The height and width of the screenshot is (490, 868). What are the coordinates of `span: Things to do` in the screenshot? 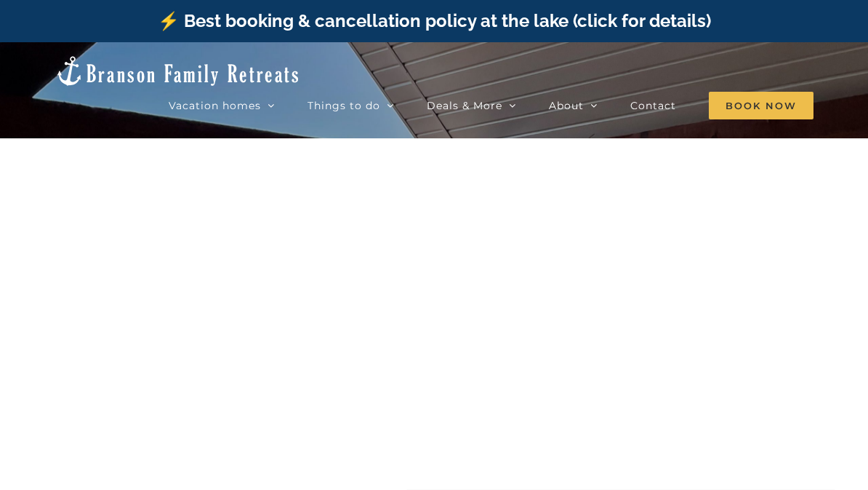 It's located at (344, 106).